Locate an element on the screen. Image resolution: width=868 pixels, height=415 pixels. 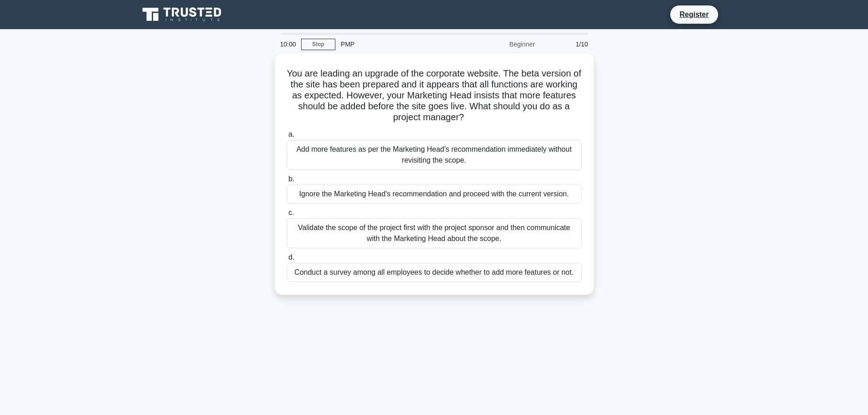
h5: You are leading an upgrade of the corporate website. The beta version of the site has been prepar... is located at coordinates (434, 96).